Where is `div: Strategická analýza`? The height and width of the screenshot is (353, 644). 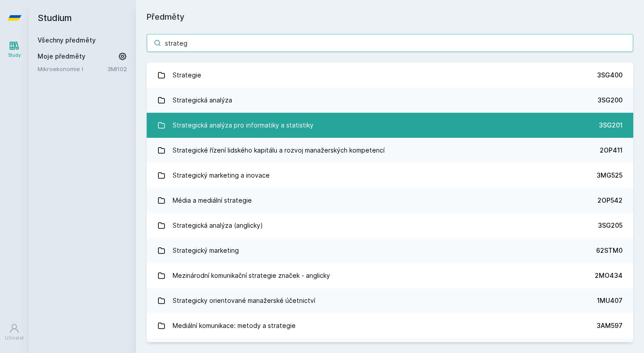
div: Strategická analýza is located at coordinates (202, 100).